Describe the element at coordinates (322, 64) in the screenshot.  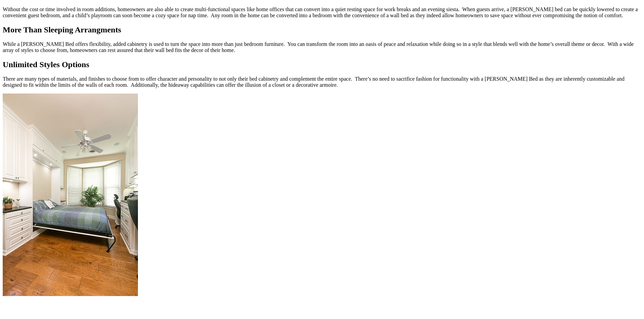
I see `h2: Unlimited Styles Options` at that location.